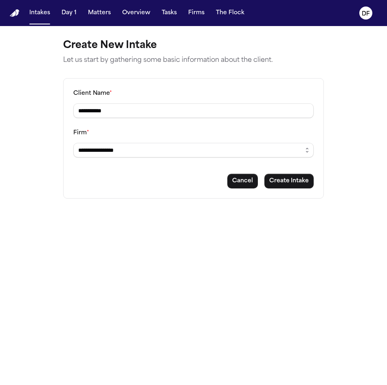  What do you see at coordinates (69, 13) in the screenshot?
I see `a: Day 1` at bounding box center [69, 13].